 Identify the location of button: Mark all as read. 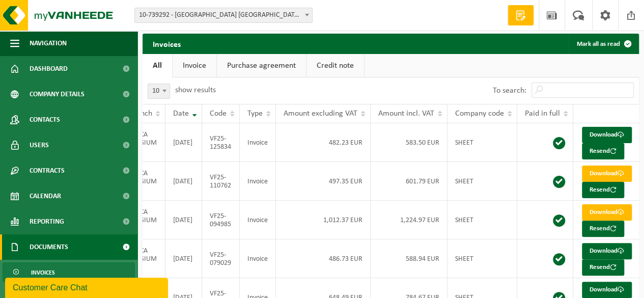
(603, 44).